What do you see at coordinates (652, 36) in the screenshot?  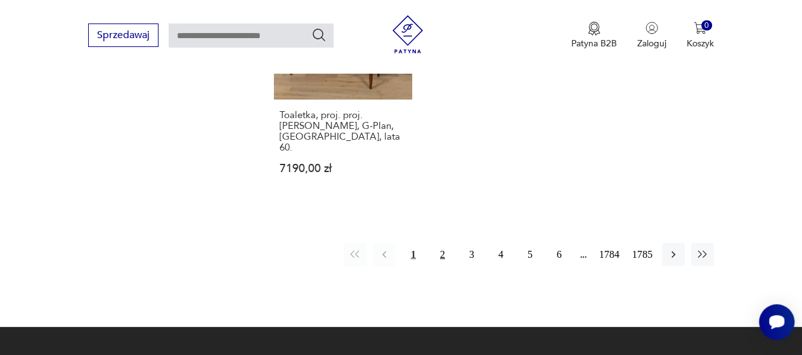 I see `button: Zaloguj` at bounding box center [652, 36].